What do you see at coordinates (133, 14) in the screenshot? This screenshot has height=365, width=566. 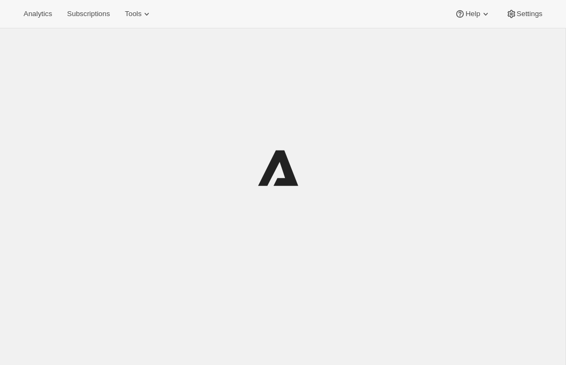 I see `span: Tools` at bounding box center [133, 14].